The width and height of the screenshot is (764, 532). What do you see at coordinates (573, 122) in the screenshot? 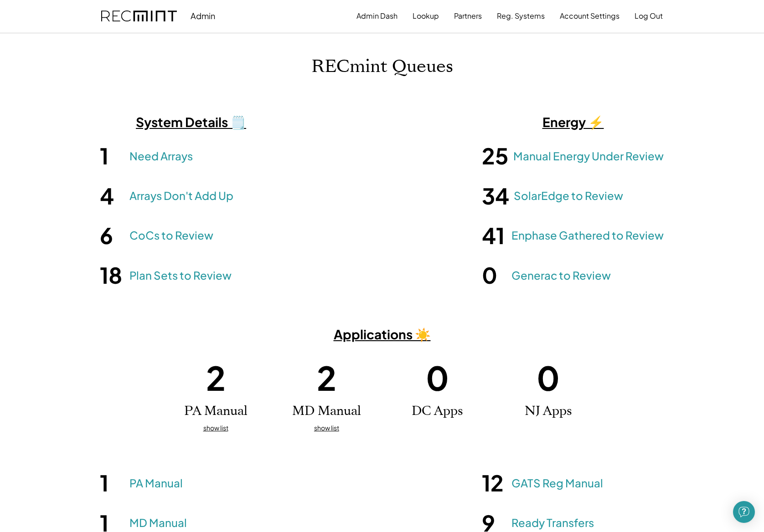
I see `h3: Energy ⚡` at bounding box center [573, 122].